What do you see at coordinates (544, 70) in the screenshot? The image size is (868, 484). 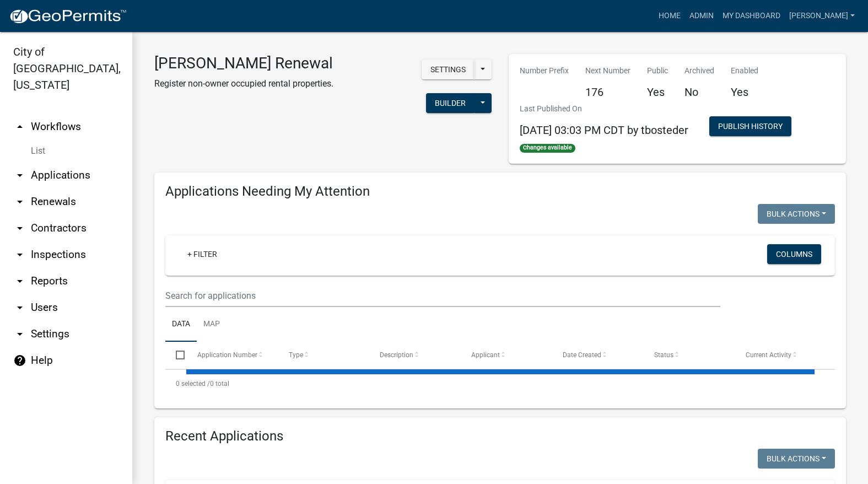 I see `p: Number Prefix` at bounding box center [544, 70].